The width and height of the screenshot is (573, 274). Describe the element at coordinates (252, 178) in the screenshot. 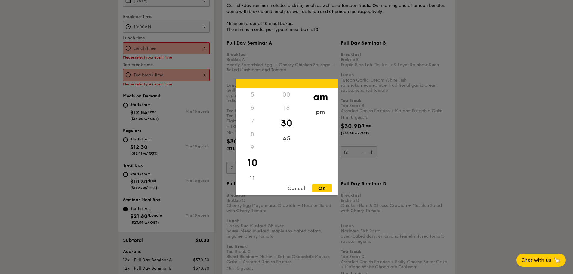

I see `div: 11` at that location.